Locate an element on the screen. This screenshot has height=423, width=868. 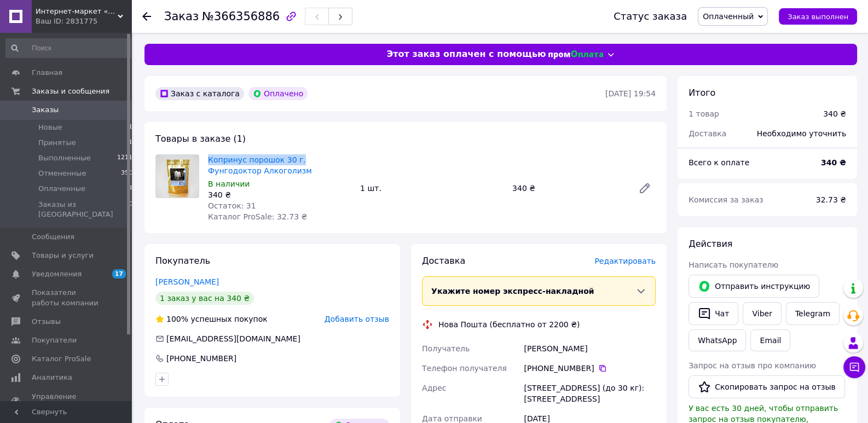
span: Каталог ProSale is located at coordinates (61, 359).